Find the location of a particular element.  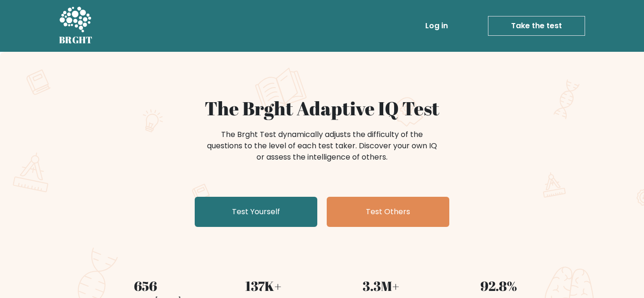

div: The Brght Test dynamically adjusts the difficulty of the questions to the level of each test take... is located at coordinates (322, 146).